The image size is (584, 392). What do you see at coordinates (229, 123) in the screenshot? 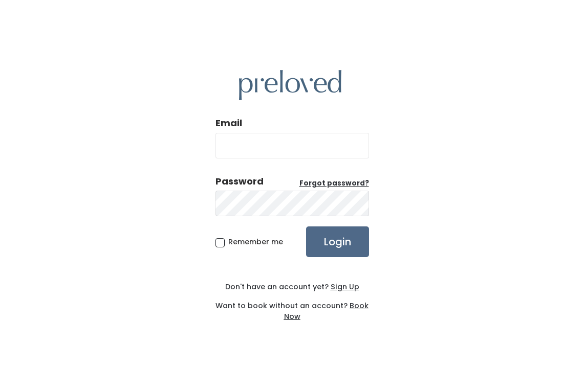
I see `label: Email` at bounding box center [229, 123].